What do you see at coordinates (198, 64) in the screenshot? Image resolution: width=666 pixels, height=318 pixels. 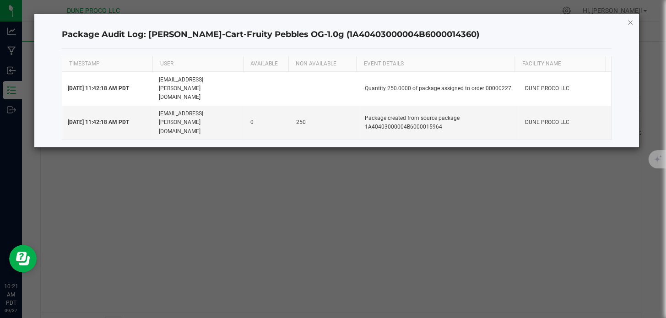 I see `th: USER` at bounding box center [198, 64].